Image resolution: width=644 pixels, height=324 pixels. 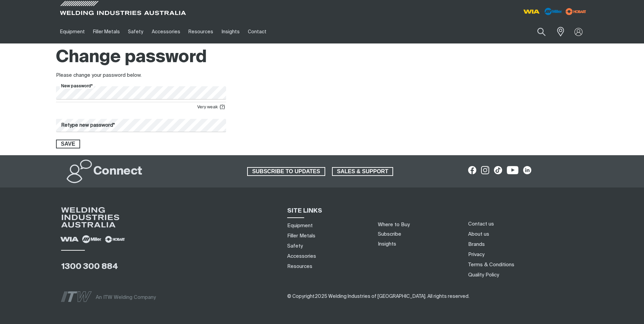 I want to click on h2: Connect, so click(x=118, y=172).